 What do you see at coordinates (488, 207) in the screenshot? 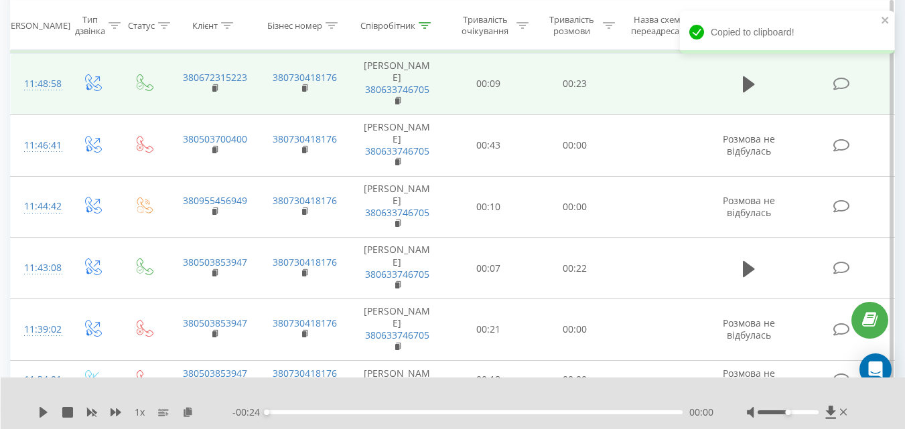
I see `td: 00:10` at bounding box center [488, 207].